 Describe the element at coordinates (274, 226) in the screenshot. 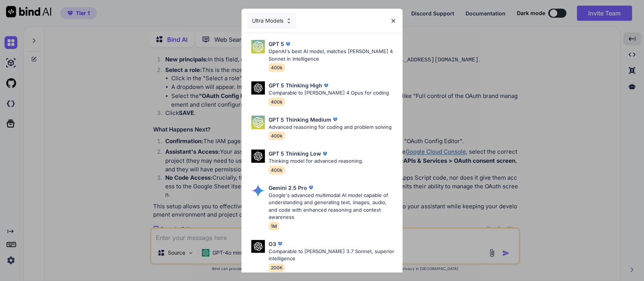

I see `span: 1M` at that location.